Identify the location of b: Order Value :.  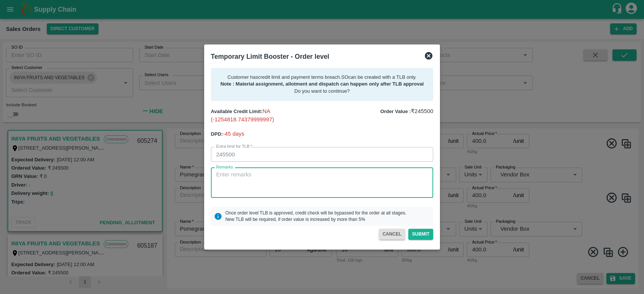
(395, 111).